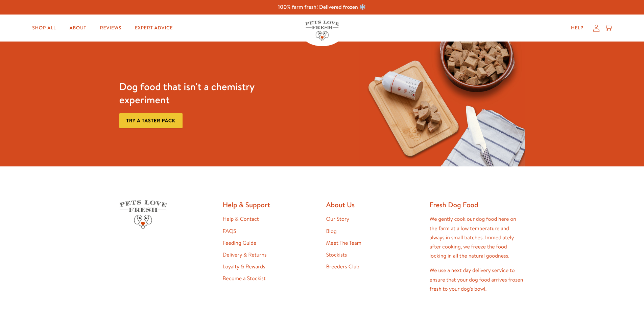  Describe the element at coordinates (374, 204) in the screenshot. I see `h2: About Us` at that location.